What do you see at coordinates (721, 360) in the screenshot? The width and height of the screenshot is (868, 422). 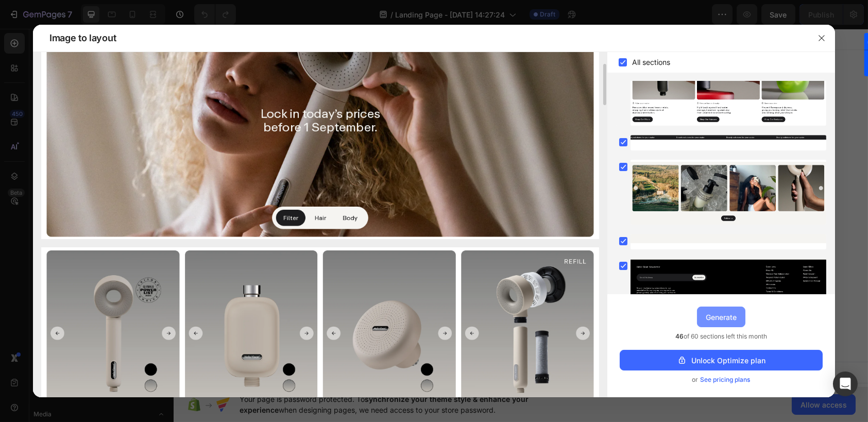 I see `button: Unlock Optimize plan` at bounding box center [721, 360].